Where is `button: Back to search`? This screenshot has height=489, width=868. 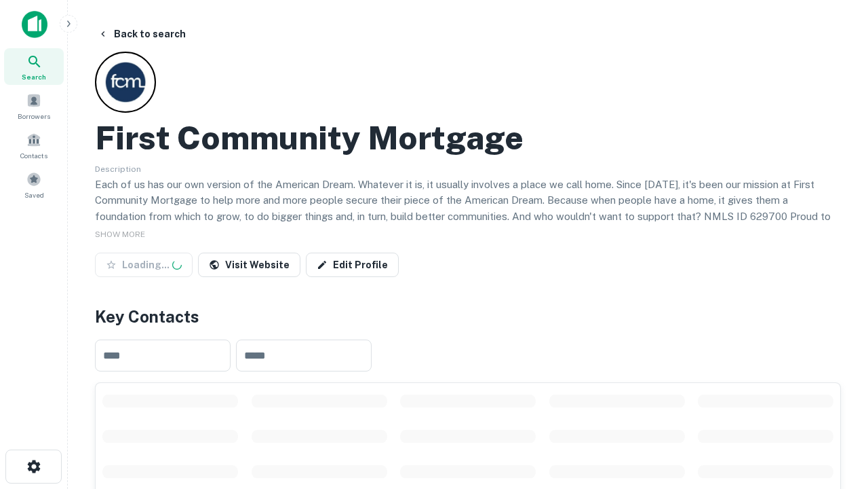
button: Back to search is located at coordinates (142, 34).